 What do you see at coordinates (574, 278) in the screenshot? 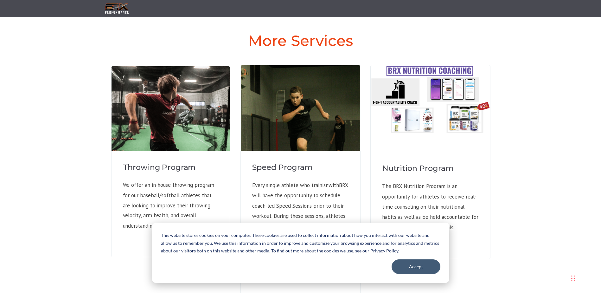
I see `div: Drag` at bounding box center [574, 278].